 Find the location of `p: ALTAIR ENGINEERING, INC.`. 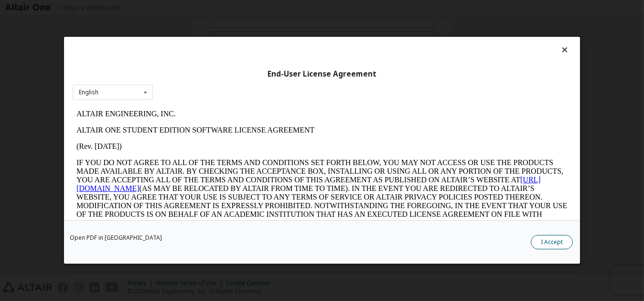

p: ALTAIR ENGINEERING, INC. is located at coordinates (249, 8).